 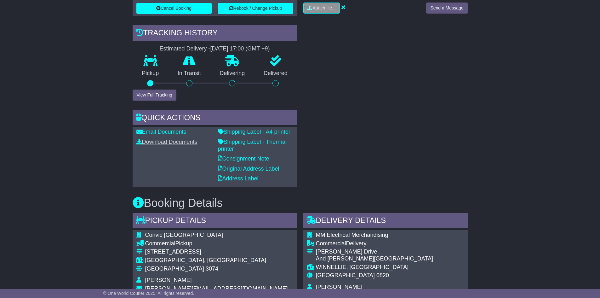 What do you see at coordinates (216, 244) in the screenshot?
I see `div: Pickup` at bounding box center [216, 244].